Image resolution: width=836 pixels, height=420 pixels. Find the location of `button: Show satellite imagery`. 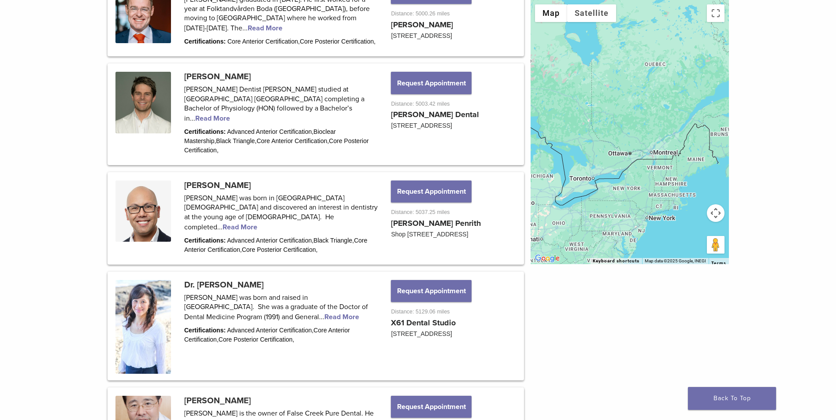

button: Show satellite imagery is located at coordinates (591, 13).